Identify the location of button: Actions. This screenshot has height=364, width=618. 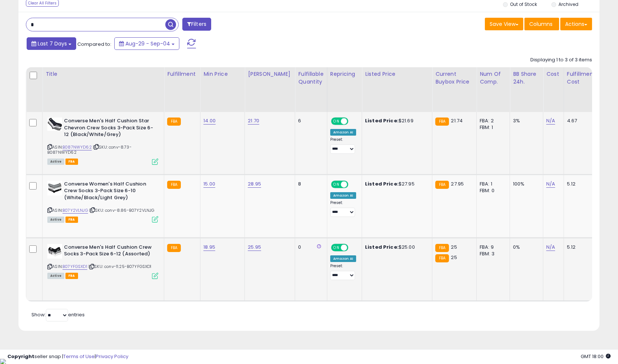
(576, 24).